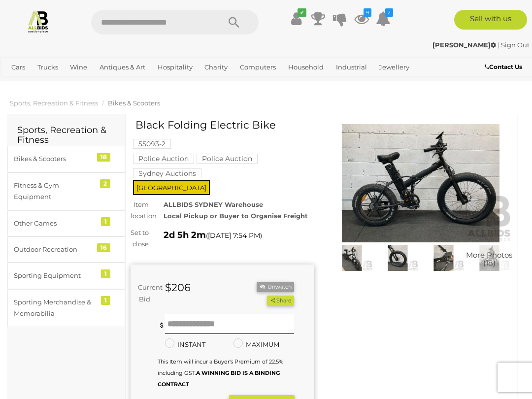 The height and width of the screenshot is (399, 532). What do you see at coordinates (235, 216) in the screenshot?
I see `strong: Local Pickup or Buyer to Organise Freight` at bounding box center [235, 216].